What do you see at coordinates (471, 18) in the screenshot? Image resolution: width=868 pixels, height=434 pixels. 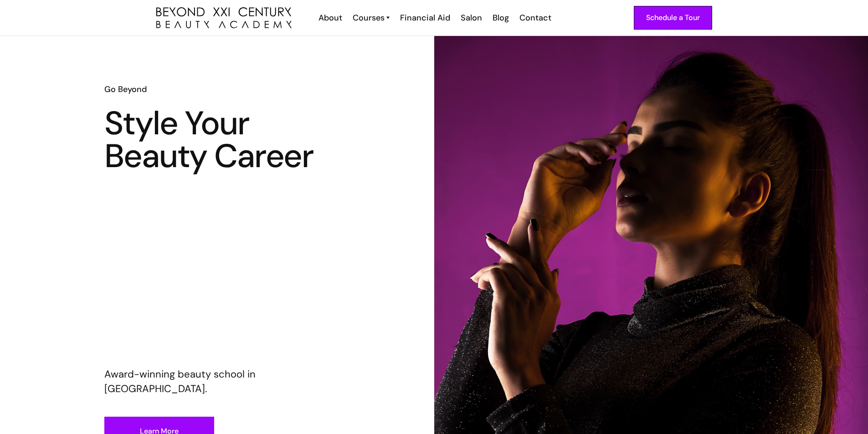 I see `div: Salon` at bounding box center [471, 18].